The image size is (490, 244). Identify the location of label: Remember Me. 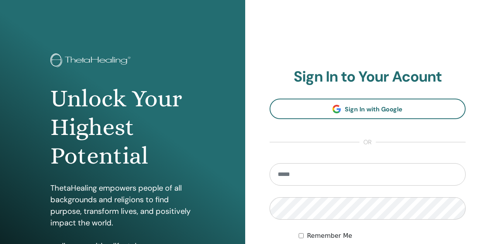
(329, 236).